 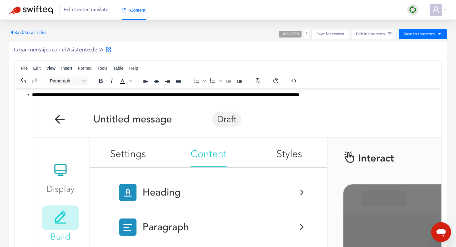 What do you see at coordinates (12, 32) in the screenshot?
I see `span: caret-left` at bounding box center [12, 32].